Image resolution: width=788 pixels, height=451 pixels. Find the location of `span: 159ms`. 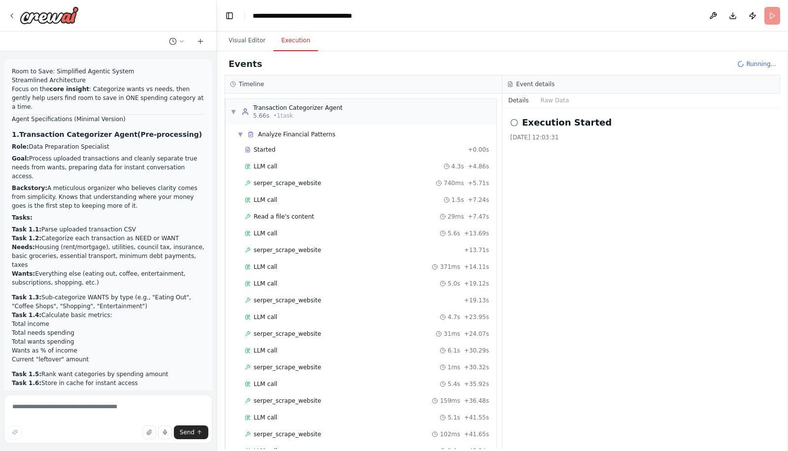

span: 159ms is located at coordinates (450, 401).